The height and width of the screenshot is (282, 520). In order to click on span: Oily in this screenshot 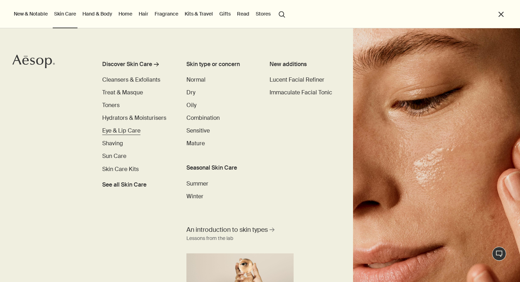, I will do `click(191, 105)`.